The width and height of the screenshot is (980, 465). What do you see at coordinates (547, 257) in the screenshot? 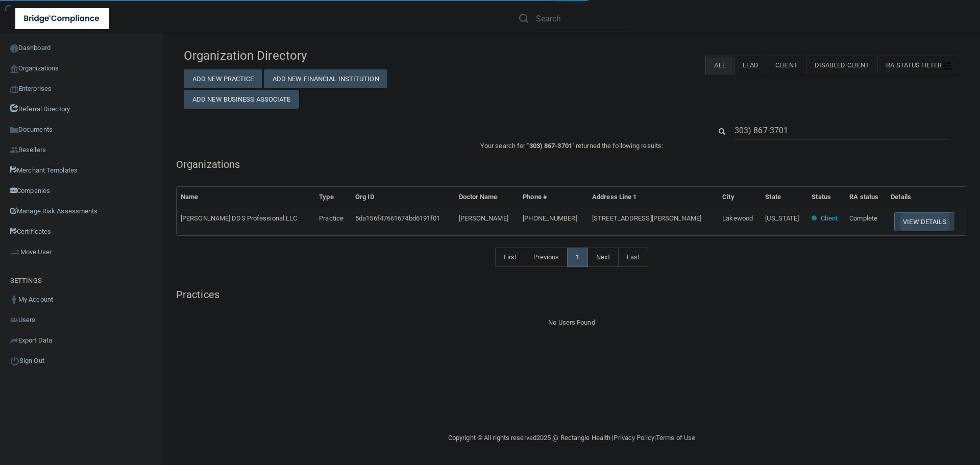
I see `a: Previous` at bounding box center [547, 257].